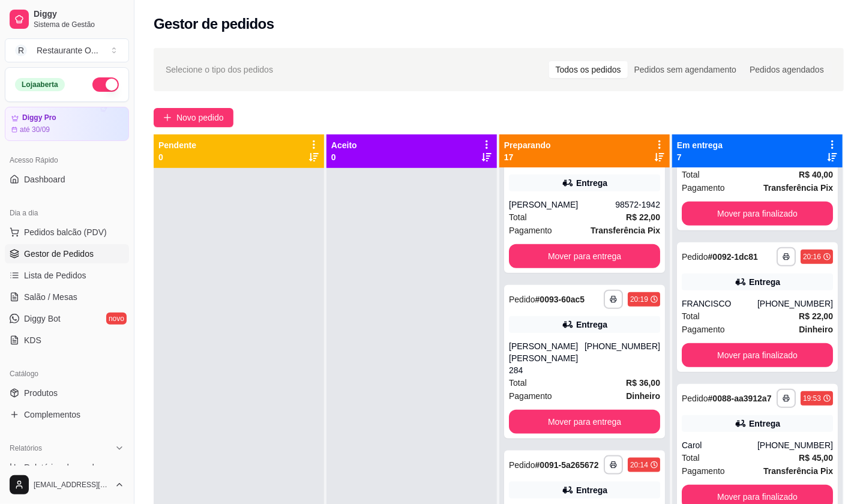 This screenshot has height=504, width=863. I want to click on article: Diggy Pro, so click(39, 118).